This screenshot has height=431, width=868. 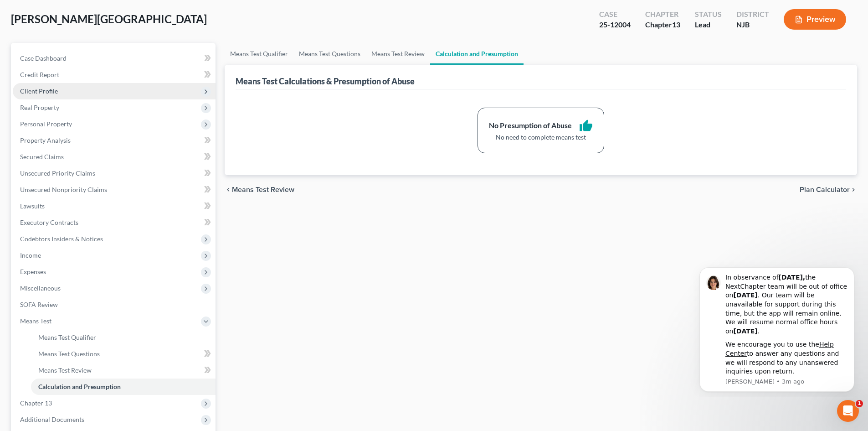 What do you see at coordinates (39, 91) in the screenshot?
I see `span: Client Profile` at bounding box center [39, 91].